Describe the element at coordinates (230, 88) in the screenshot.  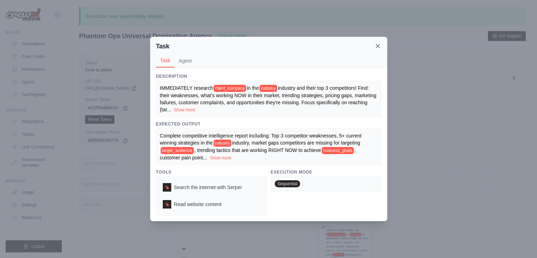
I see `span: client_company` at that location.